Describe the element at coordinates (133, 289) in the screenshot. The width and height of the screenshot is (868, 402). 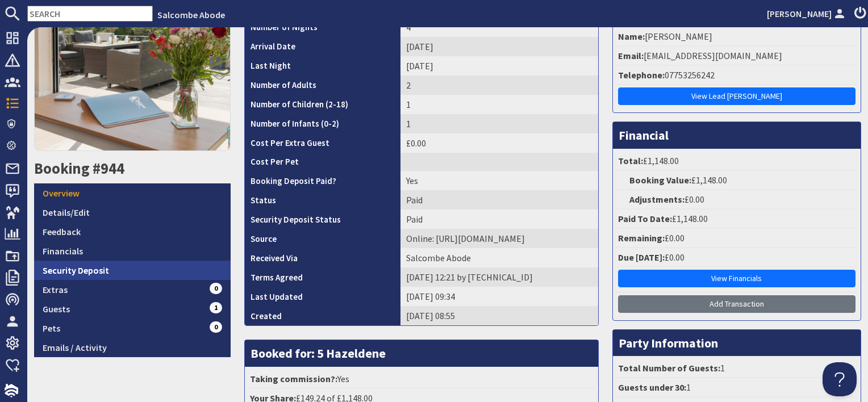
I see `a: Extras0` at that location.